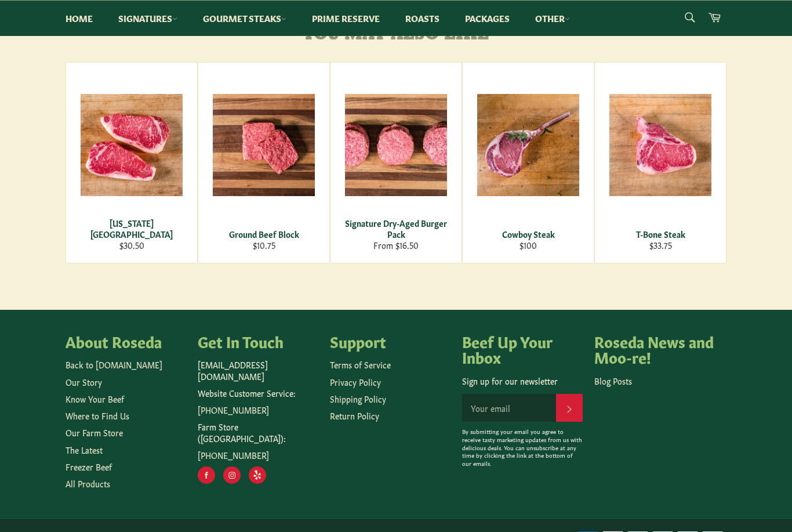 Image resolution: width=792 pixels, height=532 pixels. What do you see at coordinates (661, 145) in the screenshot?
I see `img: T-Bone Steak` at bounding box center [661, 145].